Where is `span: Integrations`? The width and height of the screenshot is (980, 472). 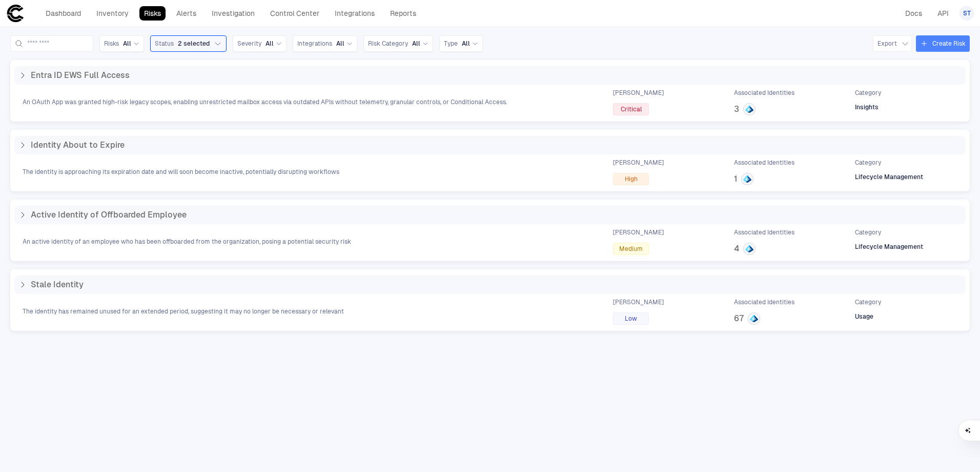
span: Integrations is located at coordinates (315, 43).